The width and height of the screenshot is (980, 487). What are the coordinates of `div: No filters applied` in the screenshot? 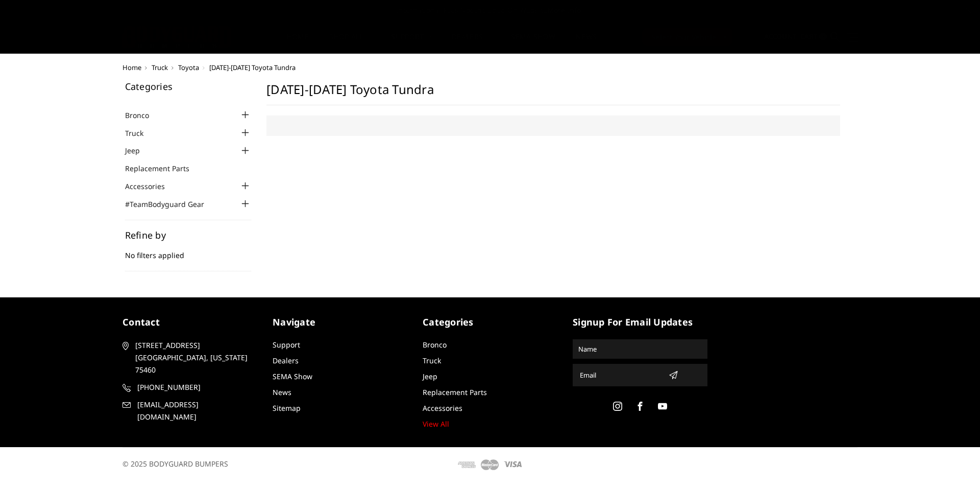 It's located at (188, 251).